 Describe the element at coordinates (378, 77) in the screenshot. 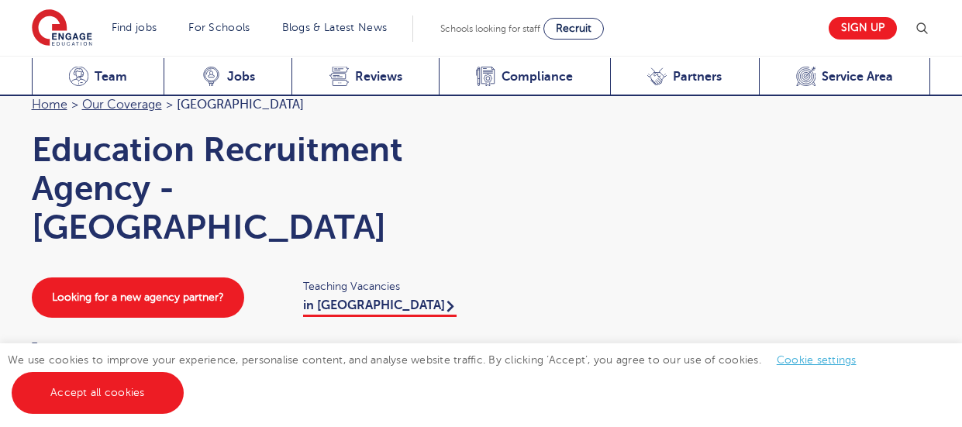

I see `span: Reviews` at that location.